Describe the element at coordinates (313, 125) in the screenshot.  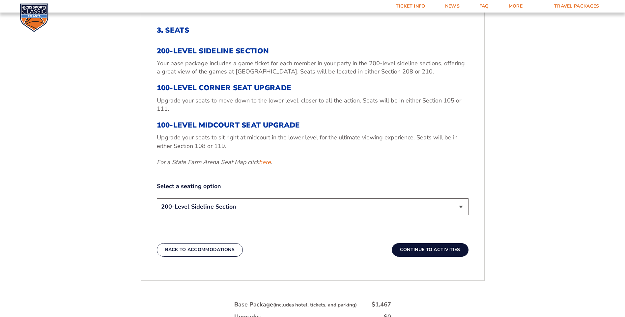
I see `h3: 100-Level Midcourt Seat Upgrade` at that location.